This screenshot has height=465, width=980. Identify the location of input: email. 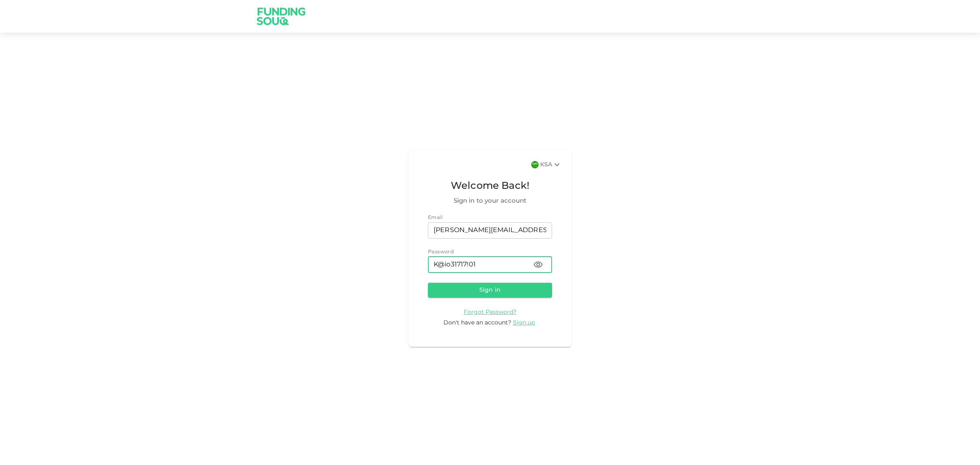
(490, 231).